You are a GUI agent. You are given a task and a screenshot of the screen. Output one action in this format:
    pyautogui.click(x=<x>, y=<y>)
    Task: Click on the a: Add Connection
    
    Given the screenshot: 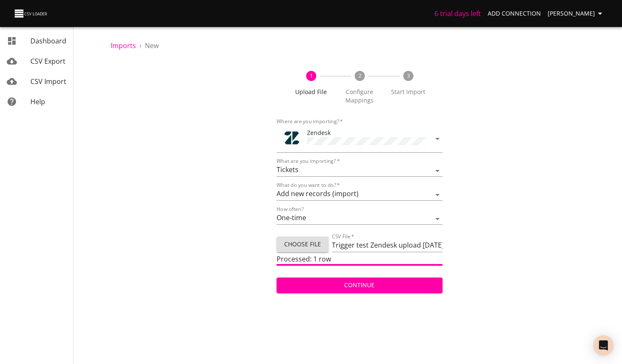 What is the action you would take?
    pyautogui.click(x=514, y=14)
    